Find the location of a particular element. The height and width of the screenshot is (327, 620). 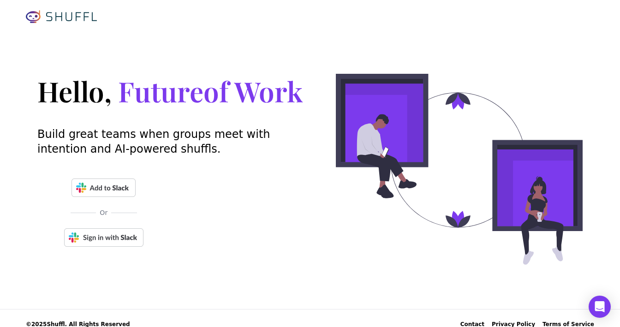

p: Build great teams when groups meet with intention and AI-powered shuffls. is located at coordinates (155, 142).